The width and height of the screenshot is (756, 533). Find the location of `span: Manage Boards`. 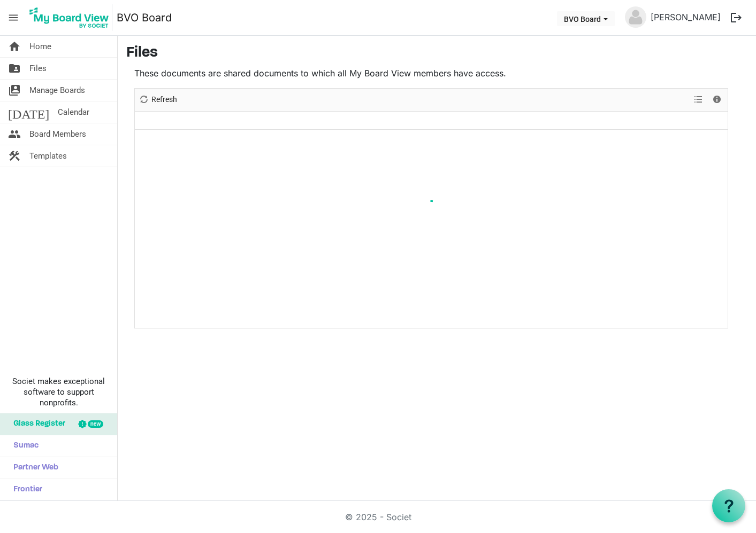

span: Manage Boards is located at coordinates (58, 91).